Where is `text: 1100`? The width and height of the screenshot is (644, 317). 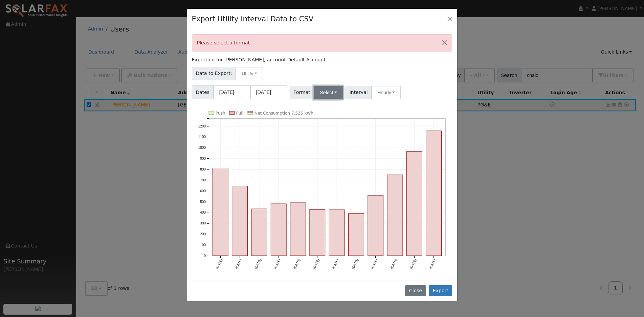 text: 1100 is located at coordinates (201, 137).